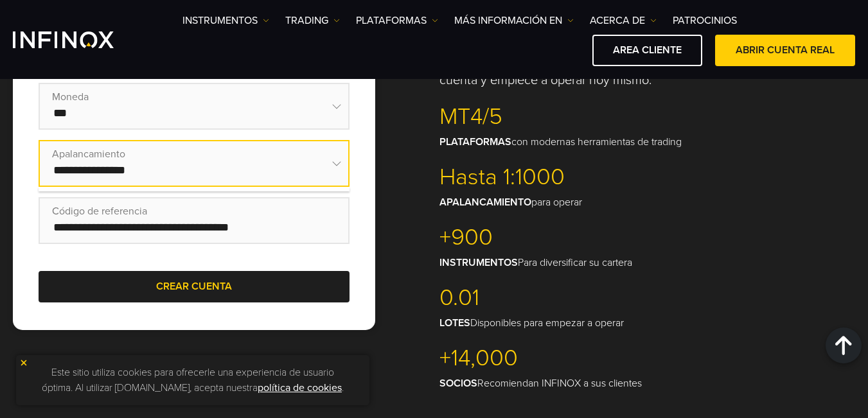 This screenshot has width=868, height=418. What do you see at coordinates (479, 263) in the screenshot?
I see `strong: INSTRUMENTOS` at bounding box center [479, 263].